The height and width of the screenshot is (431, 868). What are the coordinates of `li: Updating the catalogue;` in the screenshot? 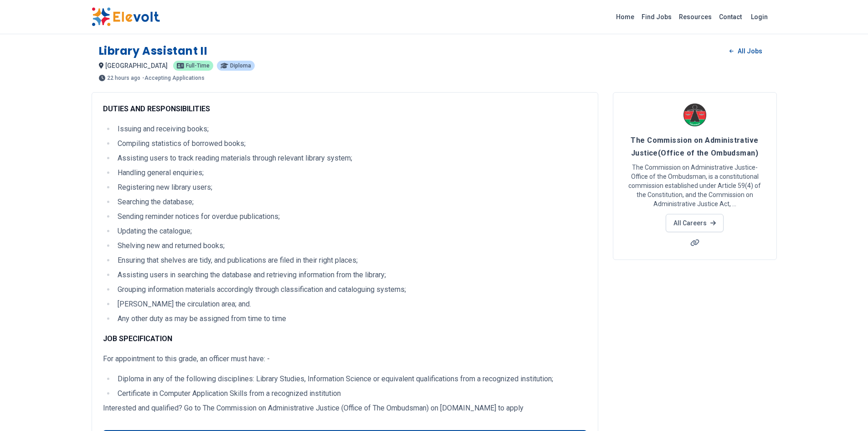 It's located at (351, 231).